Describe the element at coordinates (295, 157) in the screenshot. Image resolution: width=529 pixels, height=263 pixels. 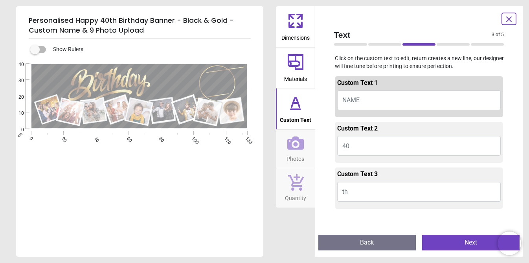
I see `span: Photos` at that location.